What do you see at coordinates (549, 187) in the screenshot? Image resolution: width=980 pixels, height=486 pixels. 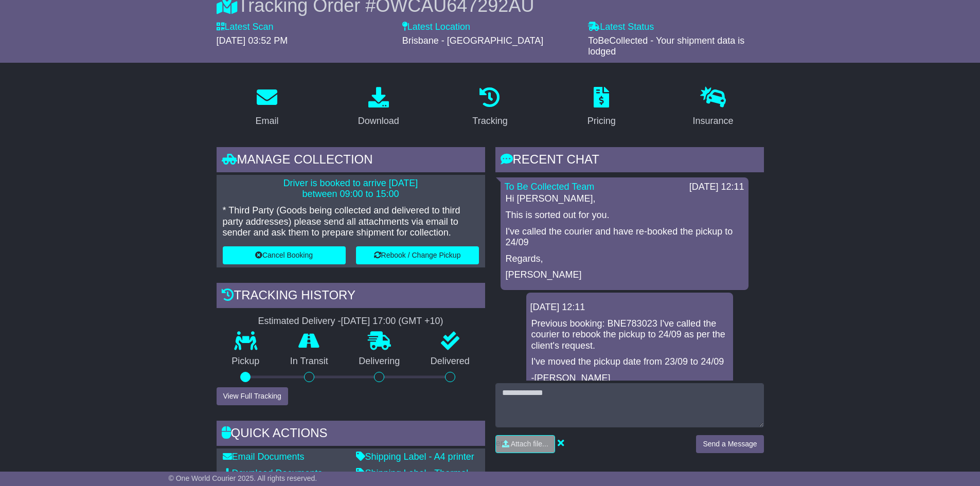 I see `a: To Be Collected Team` at bounding box center [549, 187].